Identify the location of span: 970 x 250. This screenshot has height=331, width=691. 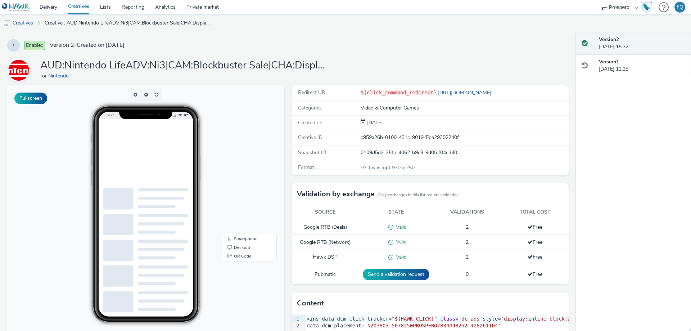
(391, 167).